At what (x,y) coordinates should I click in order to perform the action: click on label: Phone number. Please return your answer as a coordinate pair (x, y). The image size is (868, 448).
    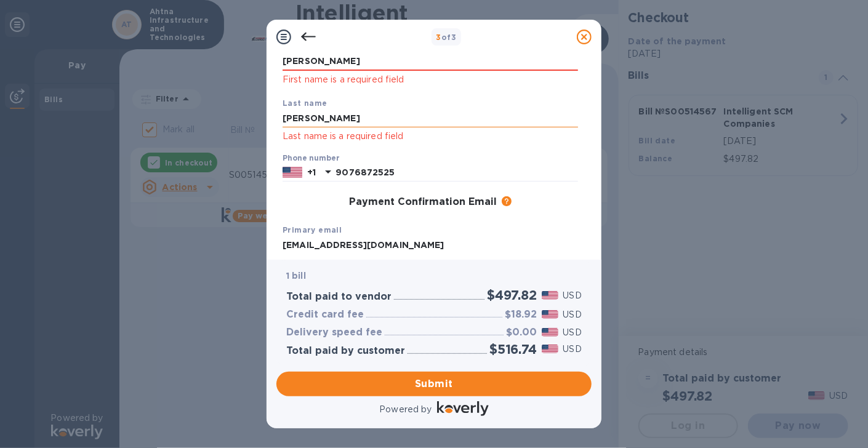
    Looking at the image, I should click on (311, 158).